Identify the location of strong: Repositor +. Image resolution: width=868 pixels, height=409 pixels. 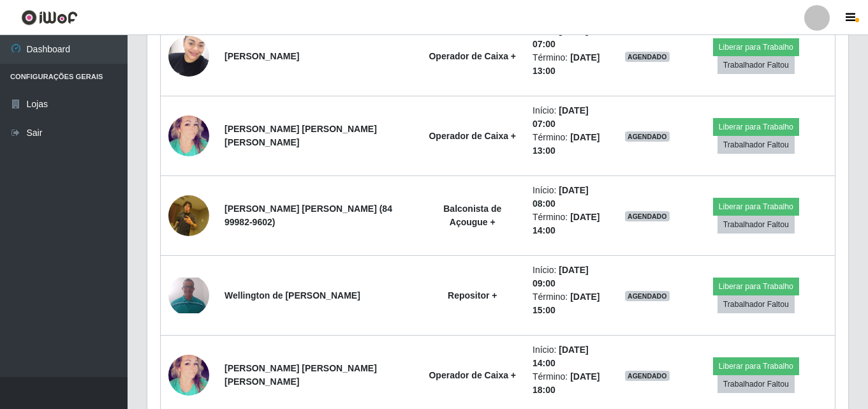
(472, 296).